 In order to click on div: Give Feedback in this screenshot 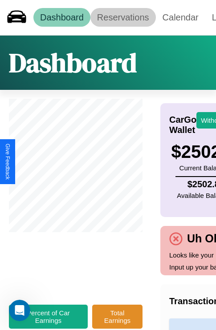, I will do `click(8, 162)`.